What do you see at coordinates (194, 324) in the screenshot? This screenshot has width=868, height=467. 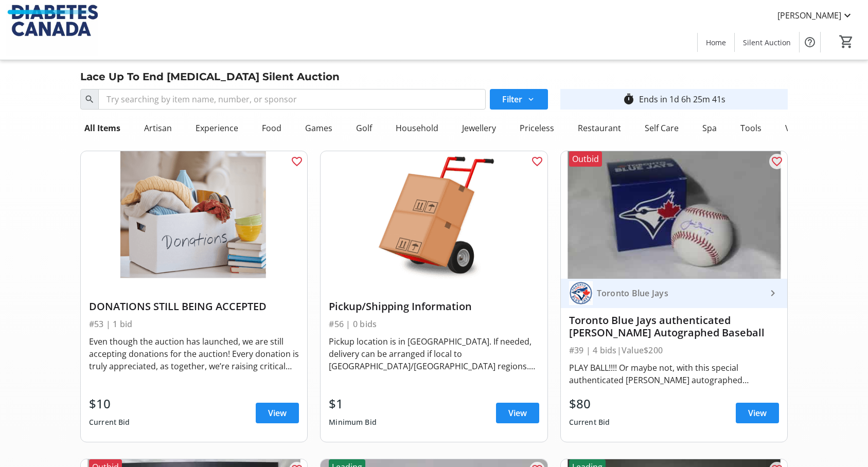 I see `div: #53 | 1 bid` at bounding box center [194, 324].